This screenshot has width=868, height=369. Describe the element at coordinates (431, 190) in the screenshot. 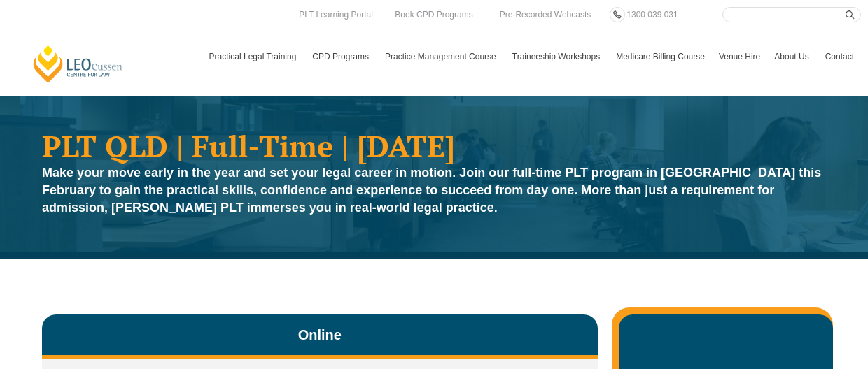

I see `strong: Make your move early in the year and set your legal career in motion. Join our full-time PLT prog...` at that location.